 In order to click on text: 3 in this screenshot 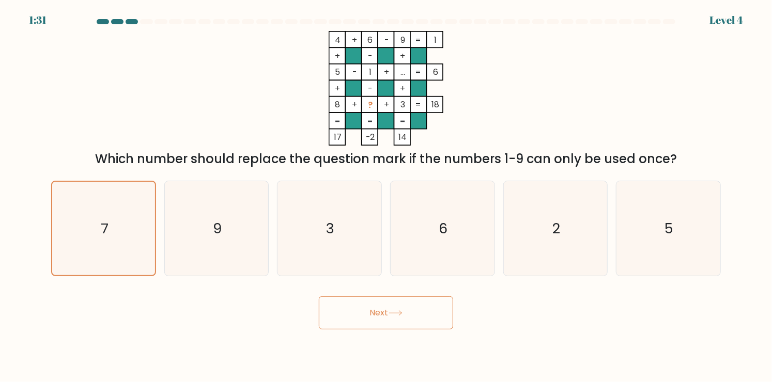, I will do `click(330, 228)`.